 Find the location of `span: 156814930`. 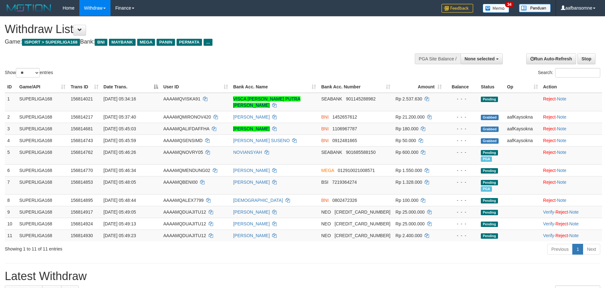

span: 156814930 is located at coordinates (82, 235).